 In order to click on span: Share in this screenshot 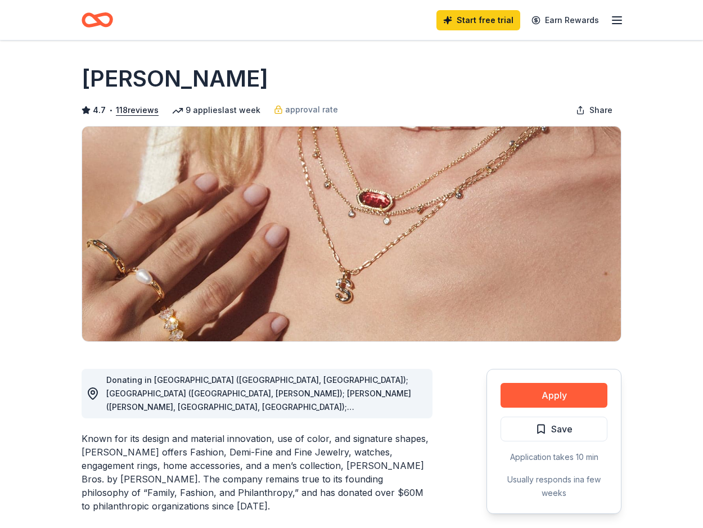, I will do `click(601, 110)`.